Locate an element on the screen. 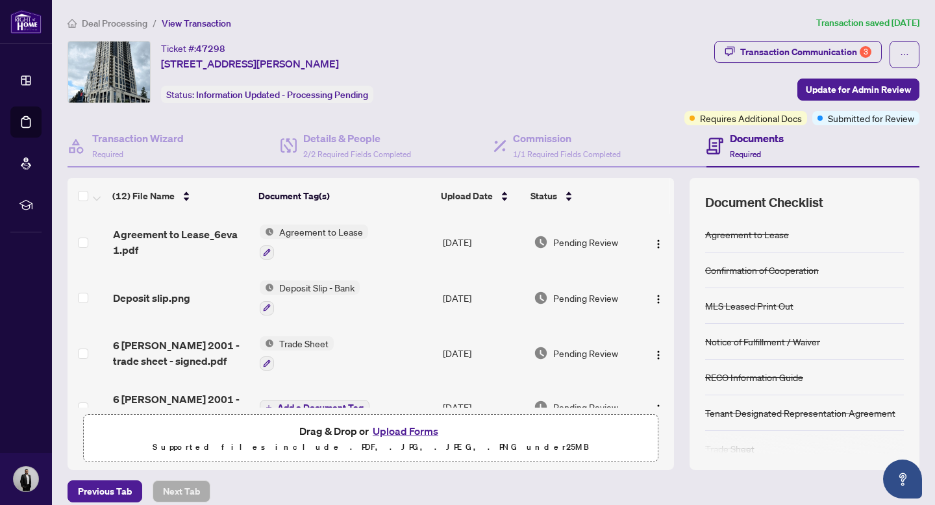 The height and width of the screenshot is (505, 935). button: Status IconAgreement to Lease is located at coordinates (314, 242).